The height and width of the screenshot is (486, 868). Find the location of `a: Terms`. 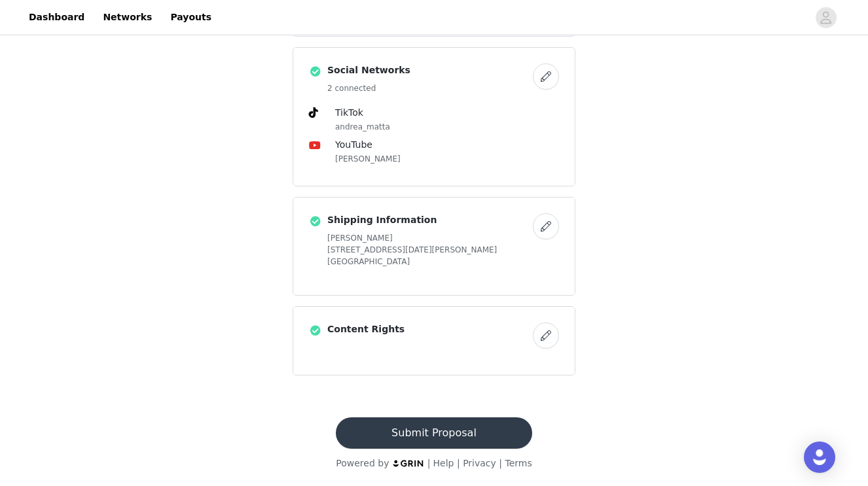

a: Terms is located at coordinates (518, 463).